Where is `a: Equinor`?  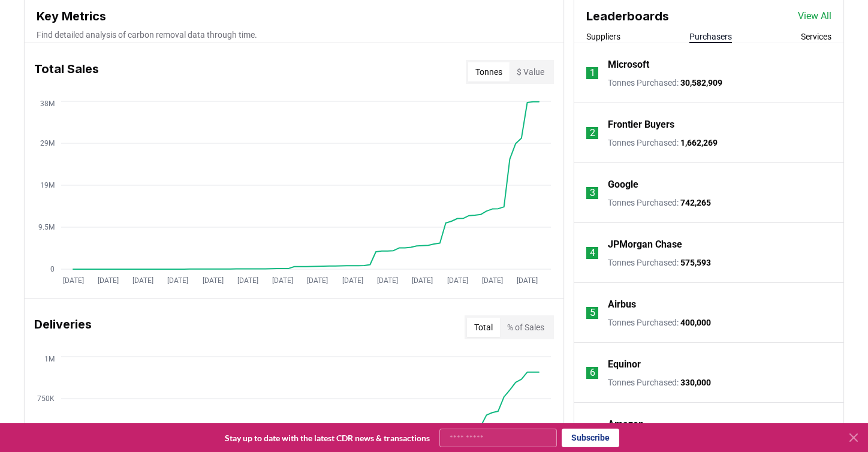
a: Equinor is located at coordinates (624, 365).